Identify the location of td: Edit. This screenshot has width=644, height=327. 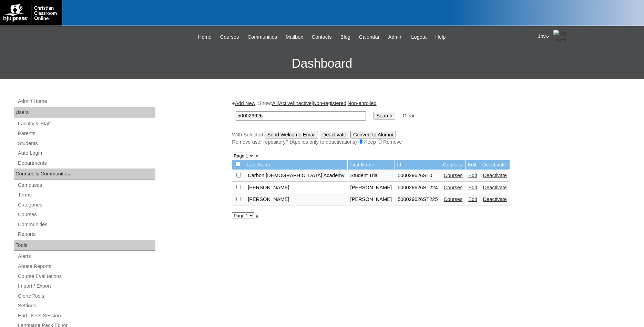
(473, 165).